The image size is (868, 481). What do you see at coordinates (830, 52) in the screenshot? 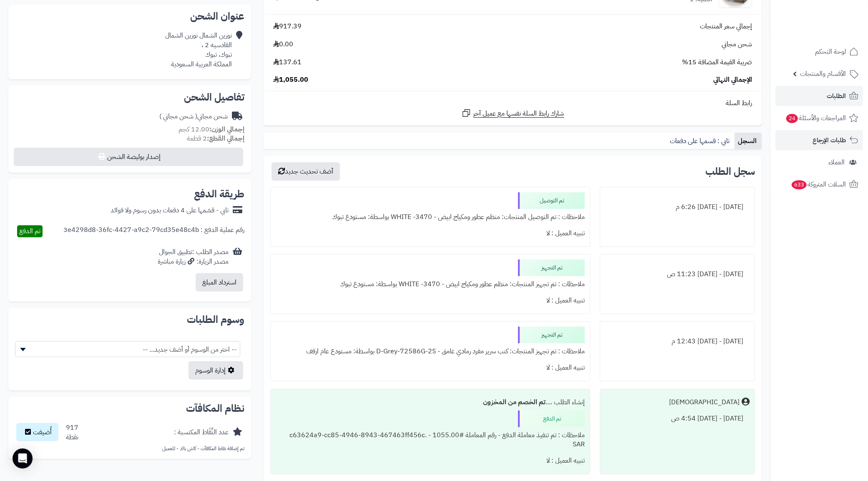
I see `span: لوحة التحكم` at bounding box center [830, 52].